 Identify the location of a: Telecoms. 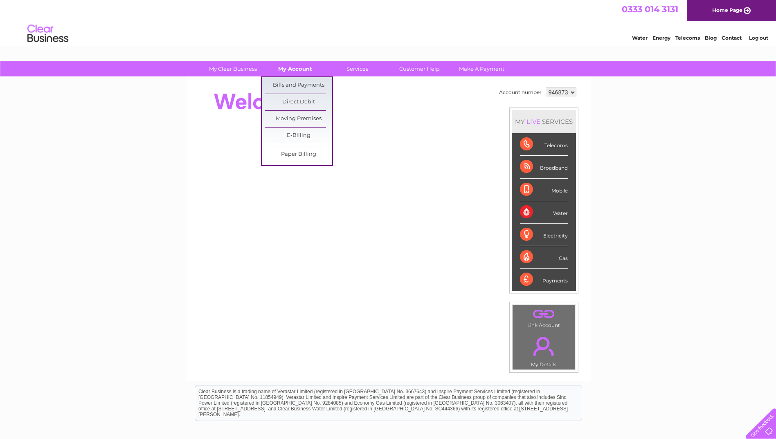
(687, 38).